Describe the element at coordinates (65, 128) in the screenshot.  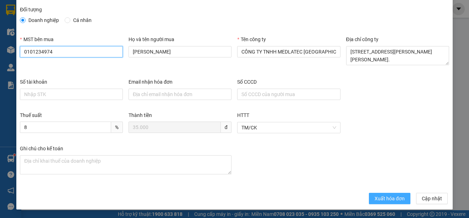
I see `input: Thuế suất` at that location.